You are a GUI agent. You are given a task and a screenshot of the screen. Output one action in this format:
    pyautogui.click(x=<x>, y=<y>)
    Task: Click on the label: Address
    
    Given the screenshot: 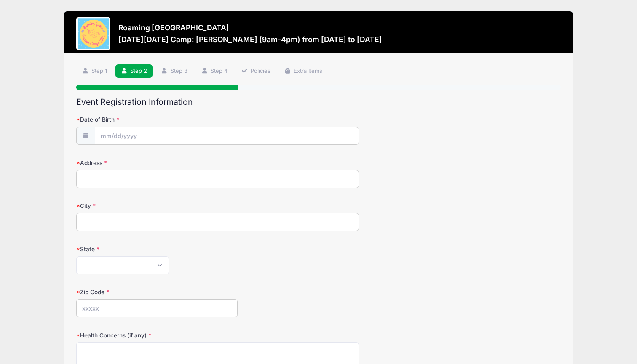 What is the action you would take?
    pyautogui.click(x=157, y=163)
    